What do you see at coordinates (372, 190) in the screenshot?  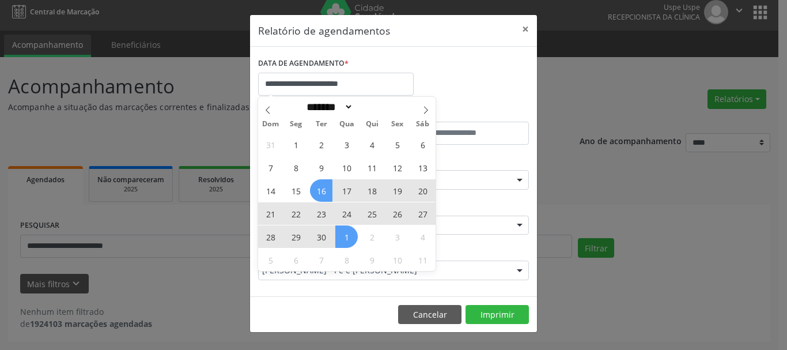 I see `span: Setembro 18, 2025` at bounding box center [372, 190].